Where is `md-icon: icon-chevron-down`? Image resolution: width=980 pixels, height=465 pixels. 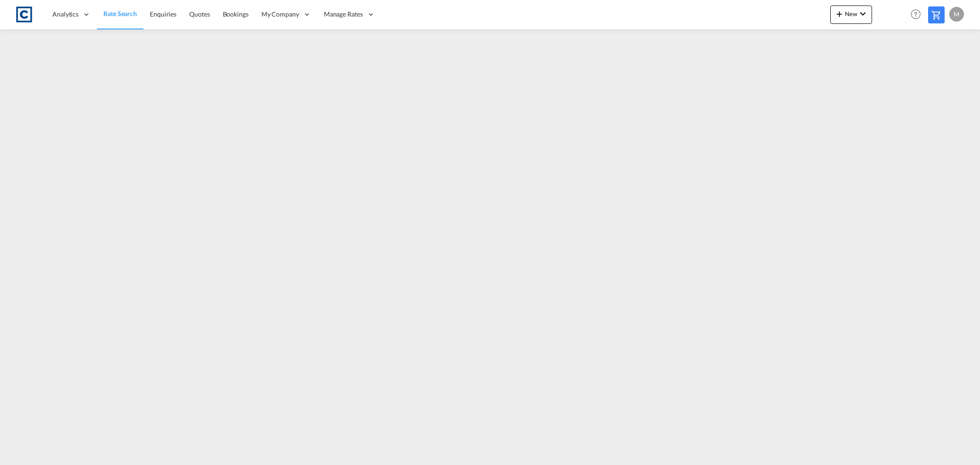
md-icon: icon-chevron-down is located at coordinates (863, 14).